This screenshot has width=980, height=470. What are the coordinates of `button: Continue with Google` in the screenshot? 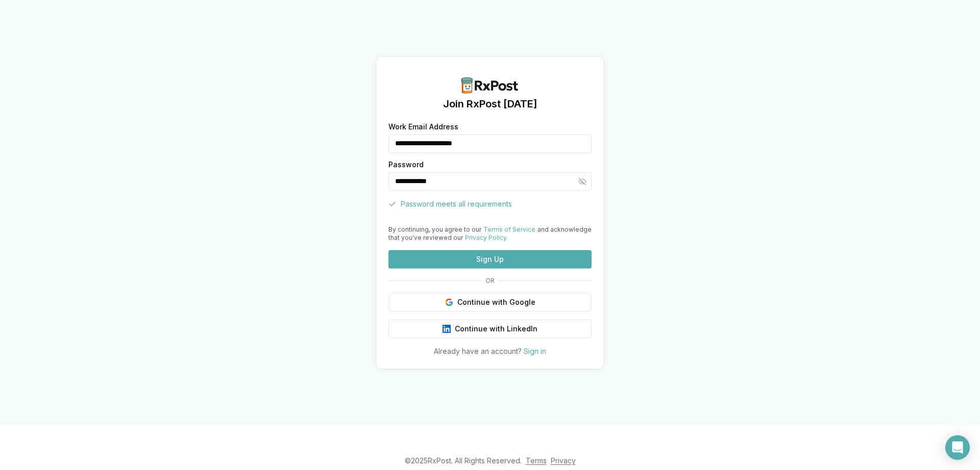 It's located at (490, 302).